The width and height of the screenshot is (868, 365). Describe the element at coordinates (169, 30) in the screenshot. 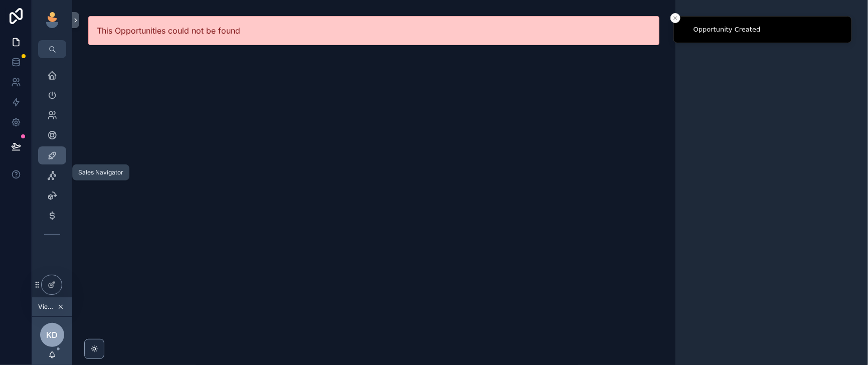

I see `span: This Opportunities could not be found` at that location.